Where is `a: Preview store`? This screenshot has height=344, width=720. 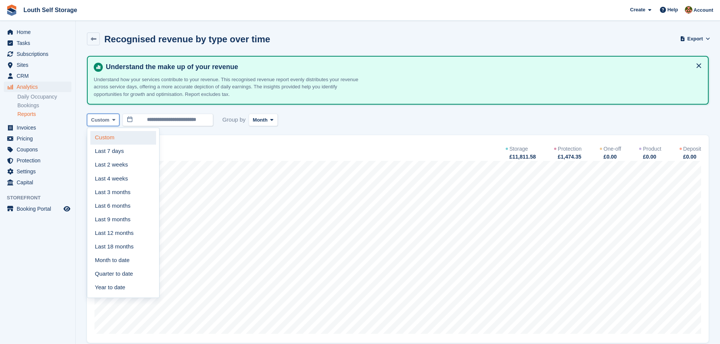 a: Preview store is located at coordinates (67, 209).